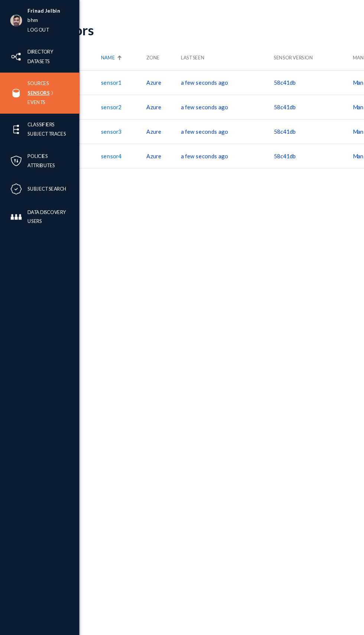 The image size is (364, 635). I want to click on a: Policies, so click(35, 147).